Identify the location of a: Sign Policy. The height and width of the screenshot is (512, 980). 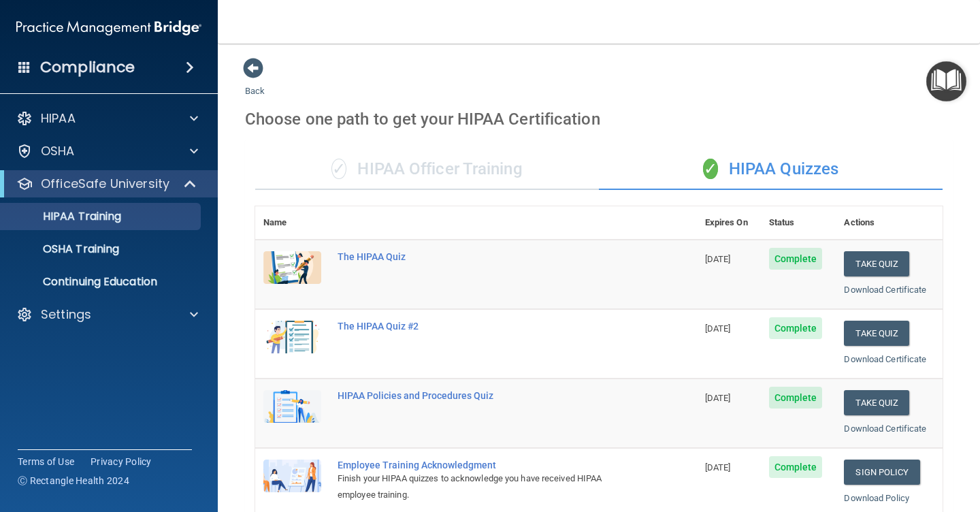
(882, 471).